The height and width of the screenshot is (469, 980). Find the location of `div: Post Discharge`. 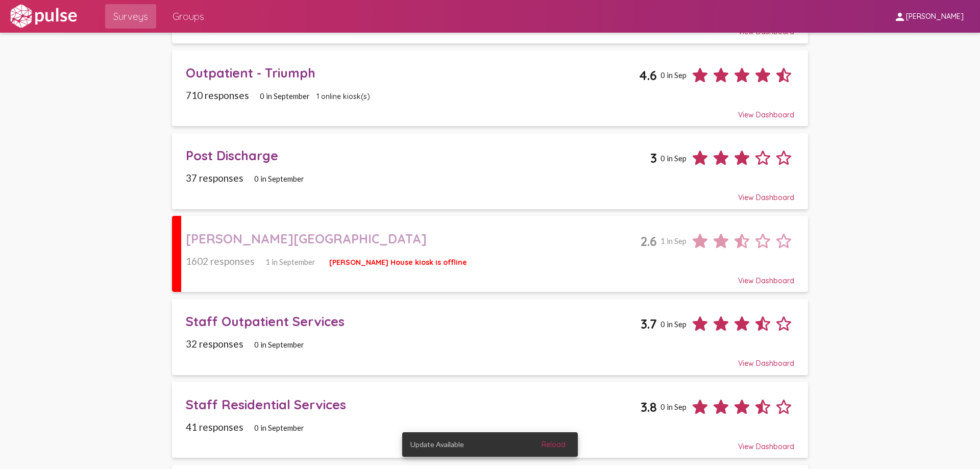

div: Post Discharge is located at coordinates (418, 155).